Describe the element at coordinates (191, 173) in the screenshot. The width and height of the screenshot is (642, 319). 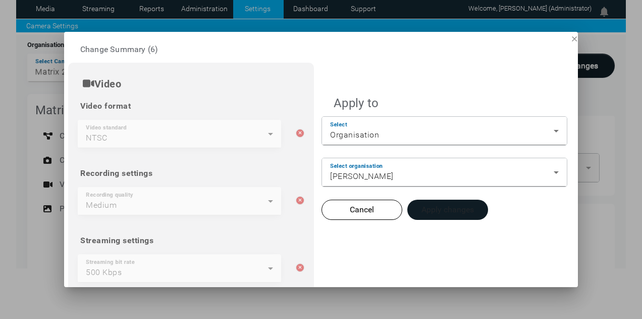
I see `li: Recording settings` at that location.